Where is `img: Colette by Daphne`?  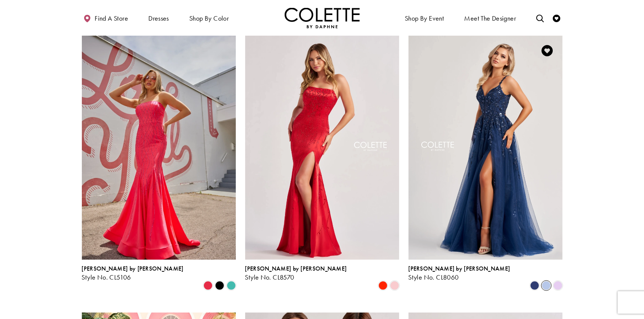 img: Colette by Daphne is located at coordinates (322, 18).